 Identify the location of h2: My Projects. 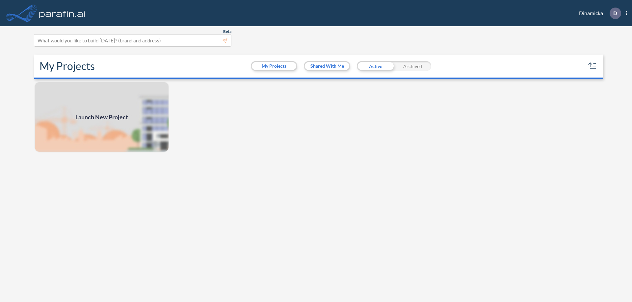
(67, 66).